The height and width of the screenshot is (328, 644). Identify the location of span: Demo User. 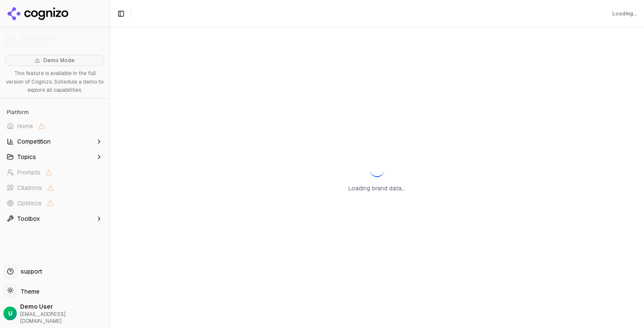
(63, 307).